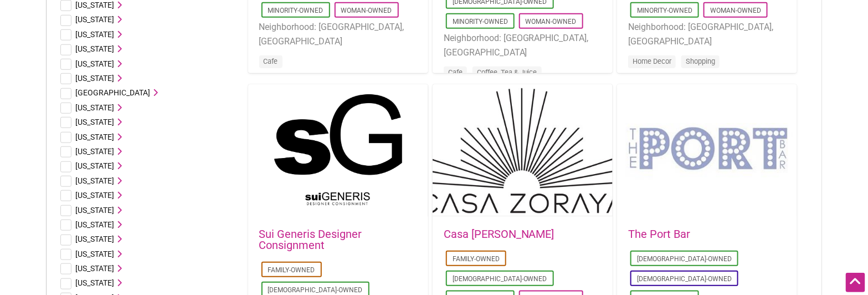  What do you see at coordinates (507, 72) in the screenshot?
I see `a: Coffee, Tea & Juice` at bounding box center [507, 72].